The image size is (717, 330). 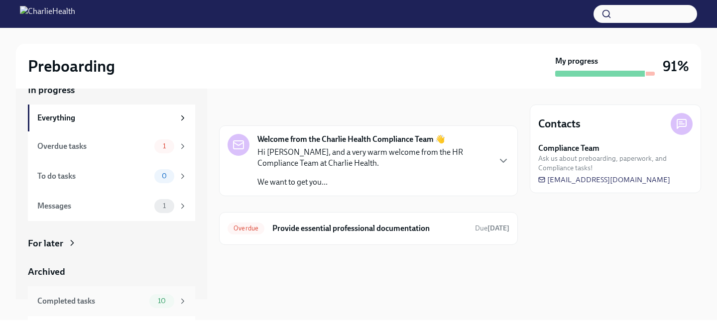 What do you see at coordinates (71, 66) in the screenshot?
I see `h2: Preboarding` at bounding box center [71, 66].